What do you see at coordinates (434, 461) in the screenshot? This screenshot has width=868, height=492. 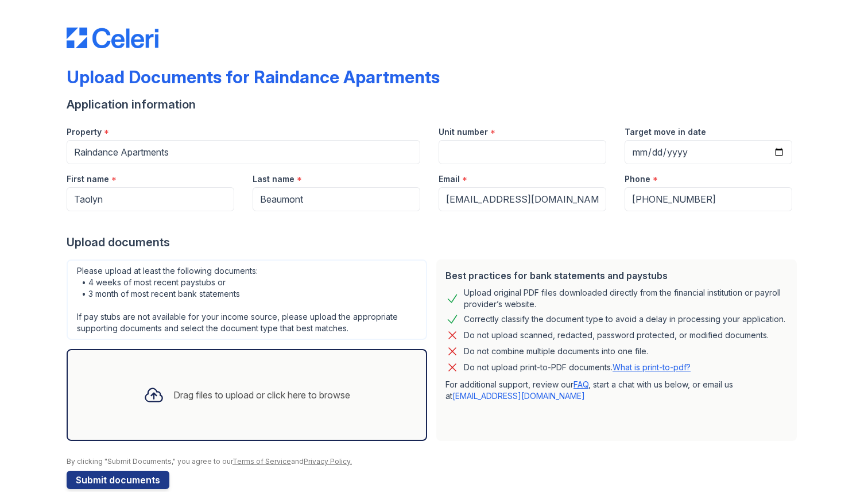 I see `div: By clicking "Submit Documents," you agree to our and` at bounding box center [434, 461].